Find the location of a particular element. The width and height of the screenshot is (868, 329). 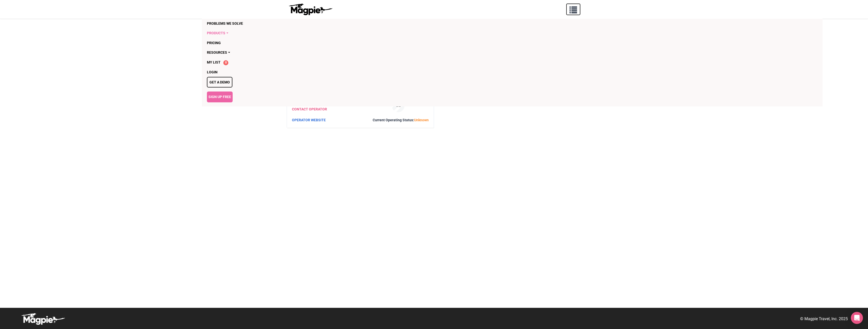

a: OPERATOR WEBSITE is located at coordinates (309, 120).